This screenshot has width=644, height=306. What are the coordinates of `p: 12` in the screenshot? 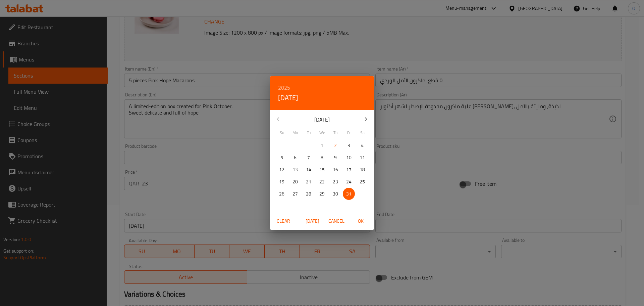 It's located at (281, 170).